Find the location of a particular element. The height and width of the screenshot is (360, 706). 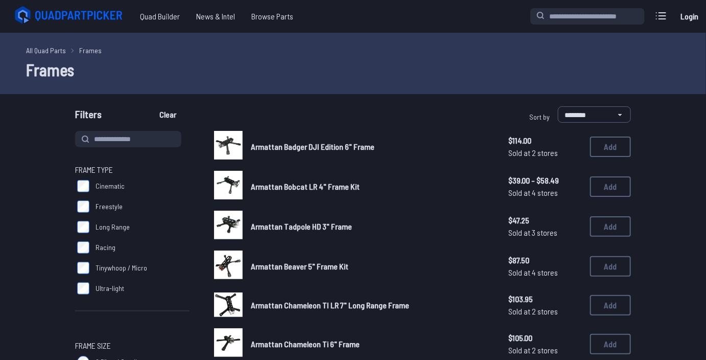

span: $39.00 - $58.49 is located at coordinates (545, 180).